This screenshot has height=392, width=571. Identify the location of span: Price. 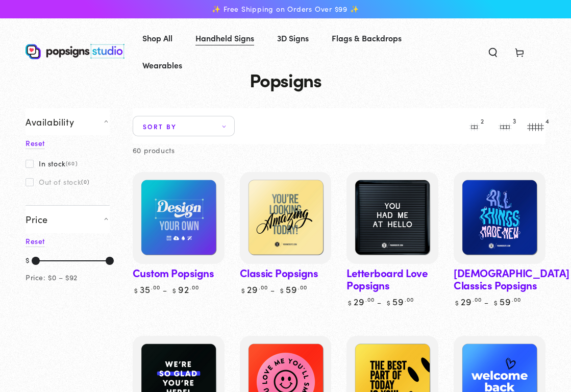
(36, 219).